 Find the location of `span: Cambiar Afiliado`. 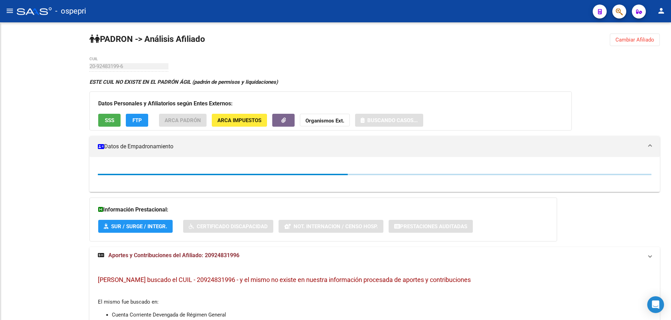

span: Cambiar Afiliado is located at coordinates (634, 40).